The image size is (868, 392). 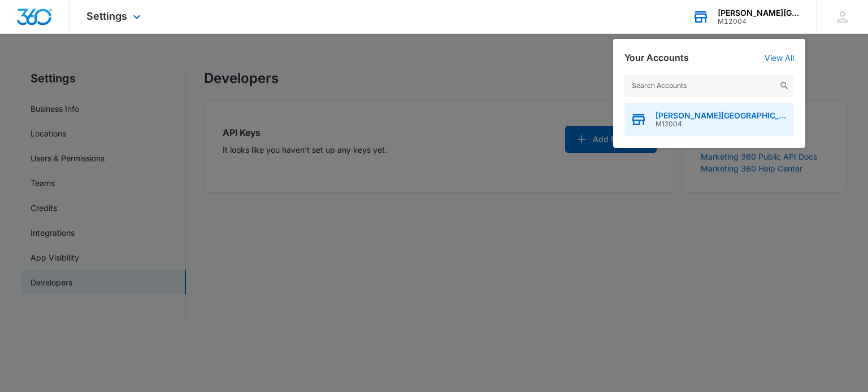 I want to click on input: Search Accounts, so click(x=709, y=86).